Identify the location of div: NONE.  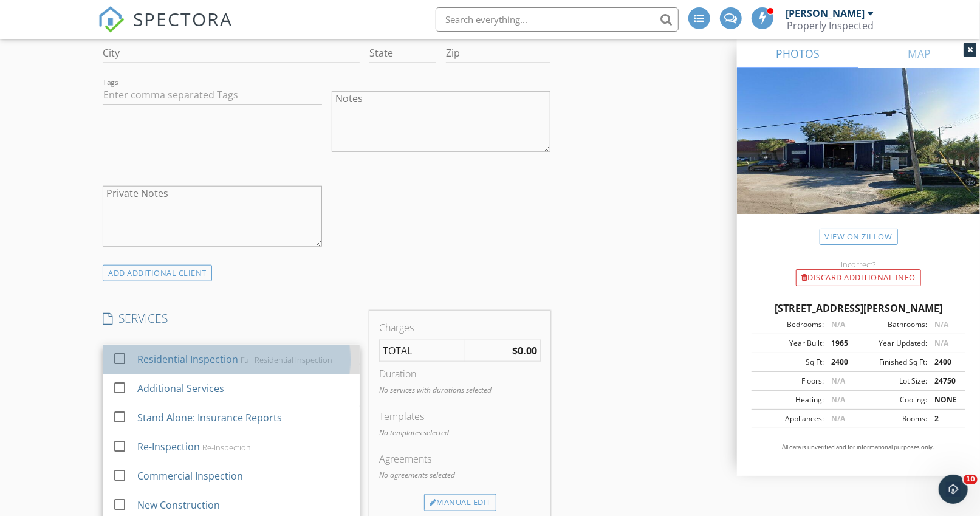
(944, 400).